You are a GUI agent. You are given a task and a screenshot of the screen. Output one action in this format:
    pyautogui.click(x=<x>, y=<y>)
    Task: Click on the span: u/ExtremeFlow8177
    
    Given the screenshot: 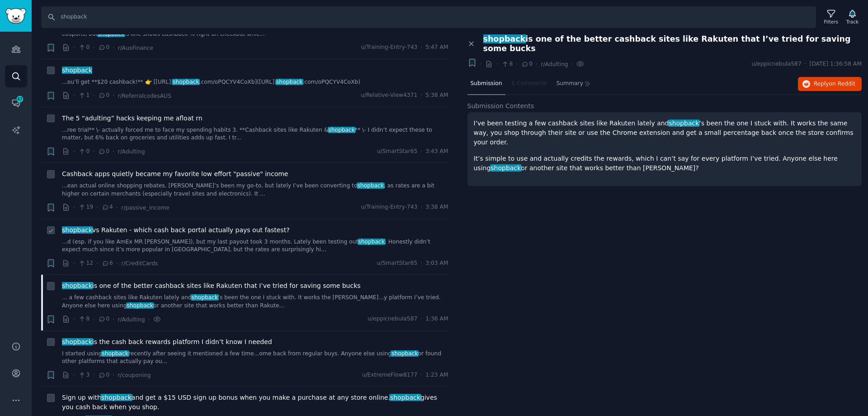 What is the action you would take?
    pyautogui.click(x=390, y=375)
    